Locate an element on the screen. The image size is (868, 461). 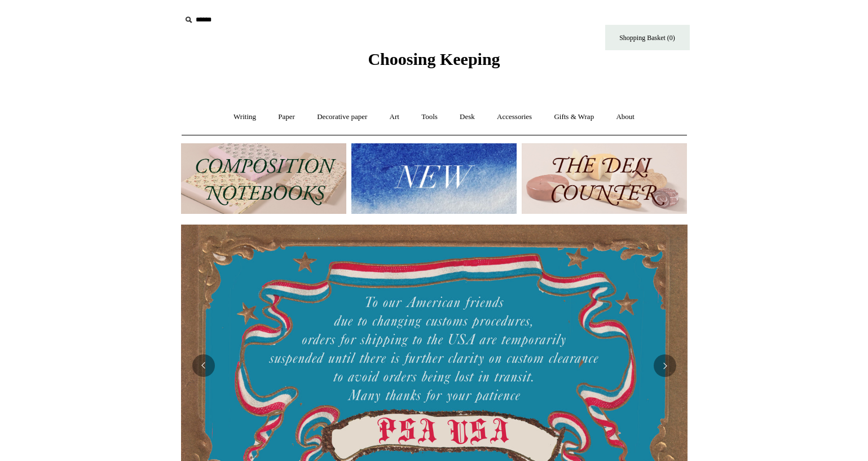
a: Gifts & Wrap is located at coordinates (573, 117).